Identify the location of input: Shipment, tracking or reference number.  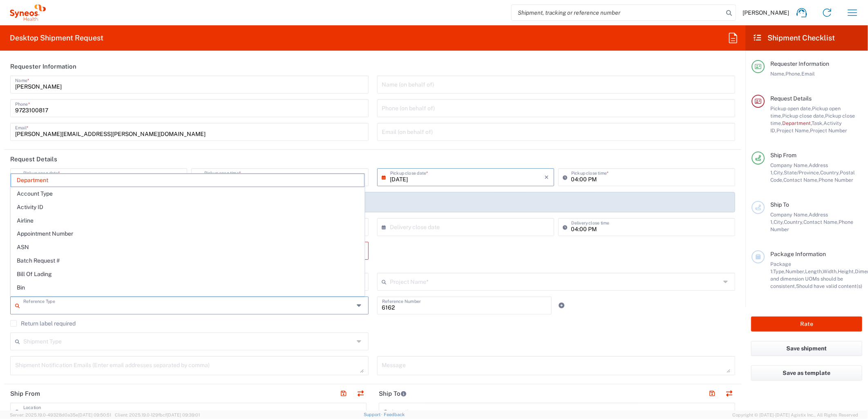
(618, 13).